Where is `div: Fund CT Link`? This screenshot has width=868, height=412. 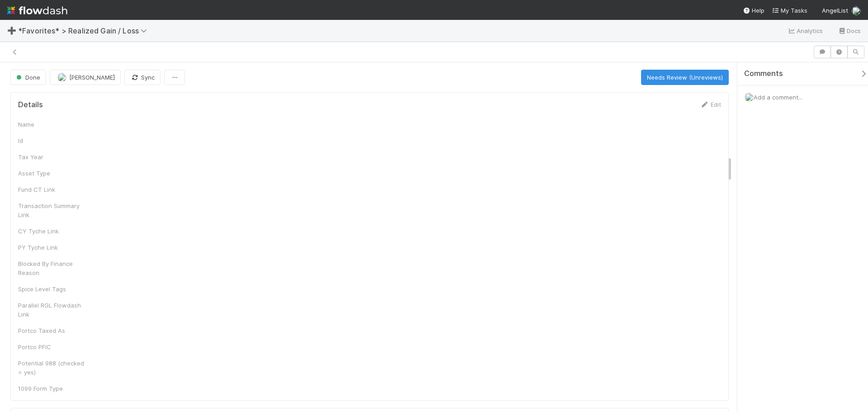 div: Fund CT Link is located at coordinates (52, 190).